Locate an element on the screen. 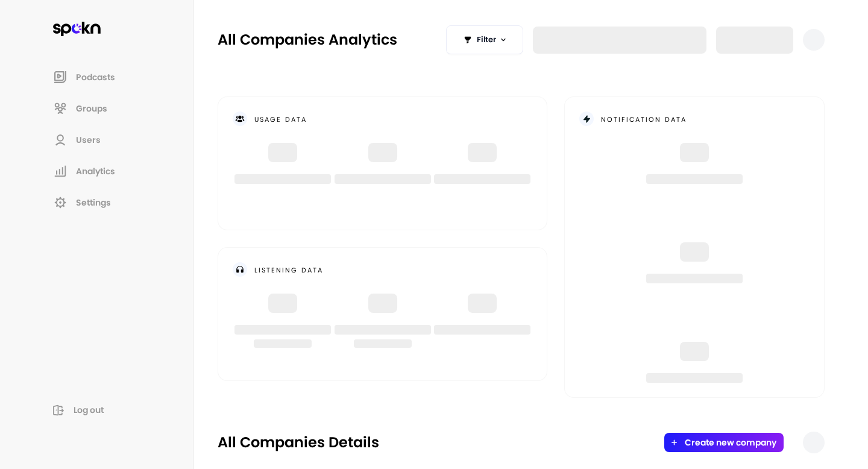 Image resolution: width=868 pixels, height=469 pixels. span: Groups is located at coordinates (92, 108).